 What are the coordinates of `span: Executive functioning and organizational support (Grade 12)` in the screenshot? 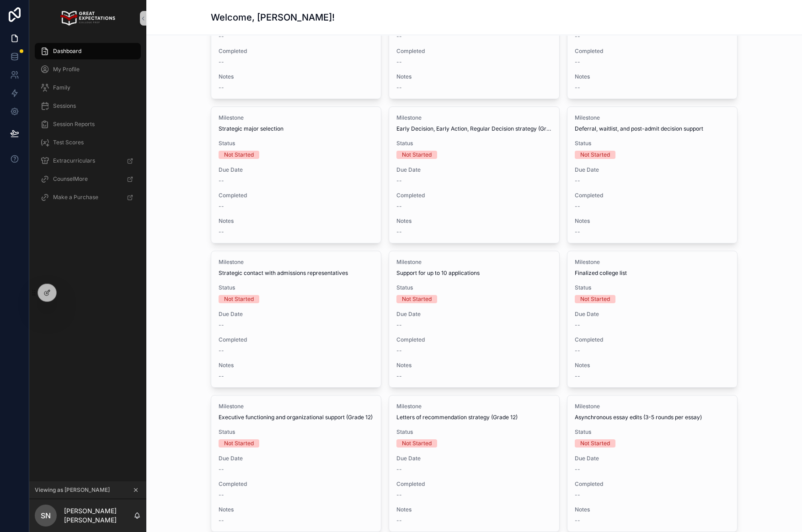 It's located at (295, 418).